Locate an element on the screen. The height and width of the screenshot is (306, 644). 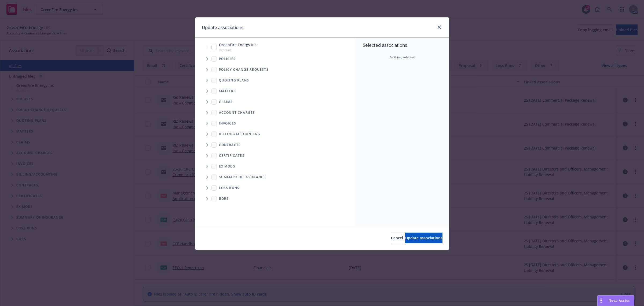
span: Policies is located at coordinates (227, 59).